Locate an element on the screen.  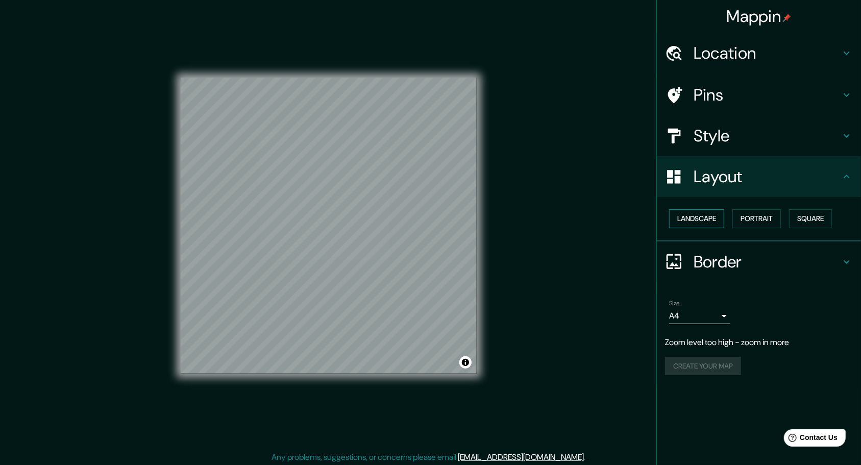
span: Contact Us is located at coordinates (48, 12).